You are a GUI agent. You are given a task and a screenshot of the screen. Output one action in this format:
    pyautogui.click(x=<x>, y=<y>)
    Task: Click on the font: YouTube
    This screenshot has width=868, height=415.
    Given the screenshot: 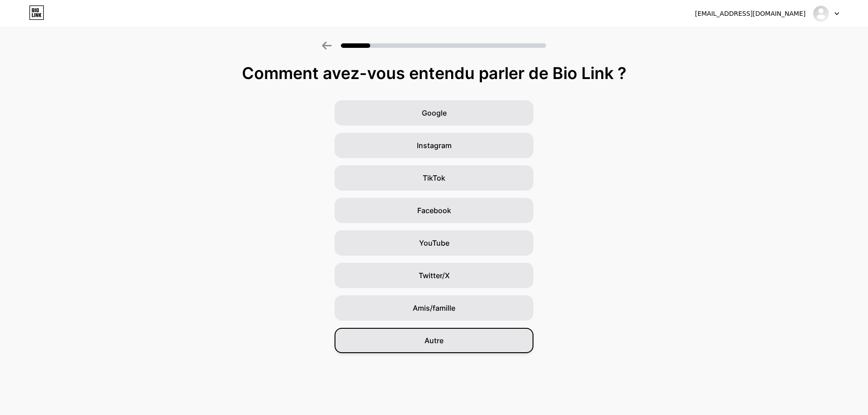 What is the action you would take?
    pyautogui.click(x=434, y=243)
    